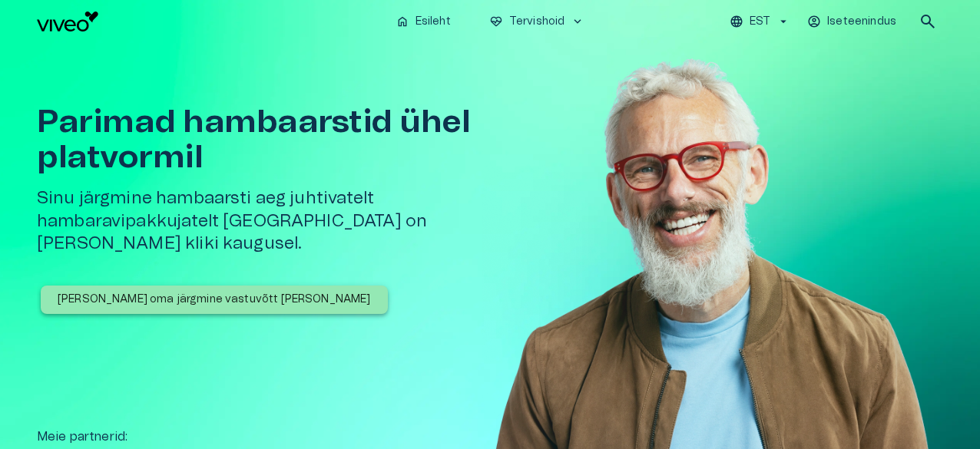  What do you see at coordinates (853, 22) in the screenshot?
I see `button: Iseteenindus` at bounding box center [853, 22].